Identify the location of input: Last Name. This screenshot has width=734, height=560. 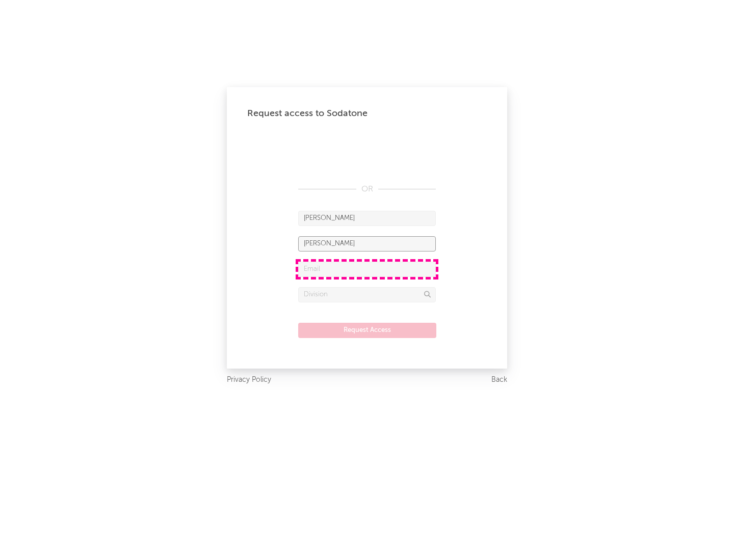
(367, 244).